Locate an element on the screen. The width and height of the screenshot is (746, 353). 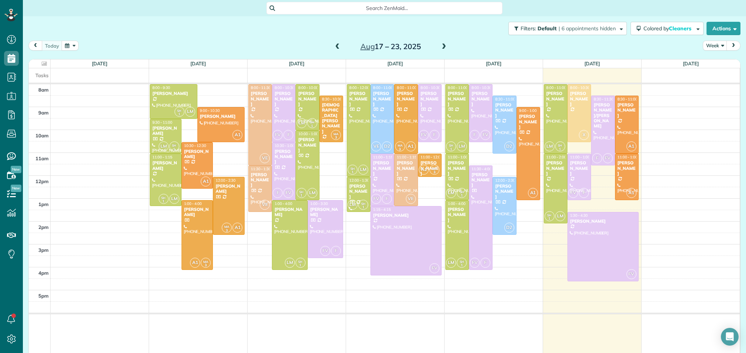
a: Filters: Default | 6 appointments hidden is located at coordinates (565, 28).